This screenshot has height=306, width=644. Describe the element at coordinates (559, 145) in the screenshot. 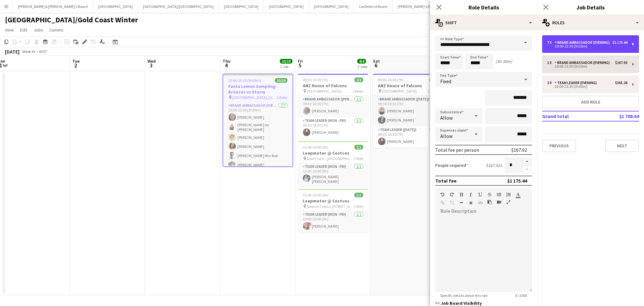

I see `button: Previous` at that location.